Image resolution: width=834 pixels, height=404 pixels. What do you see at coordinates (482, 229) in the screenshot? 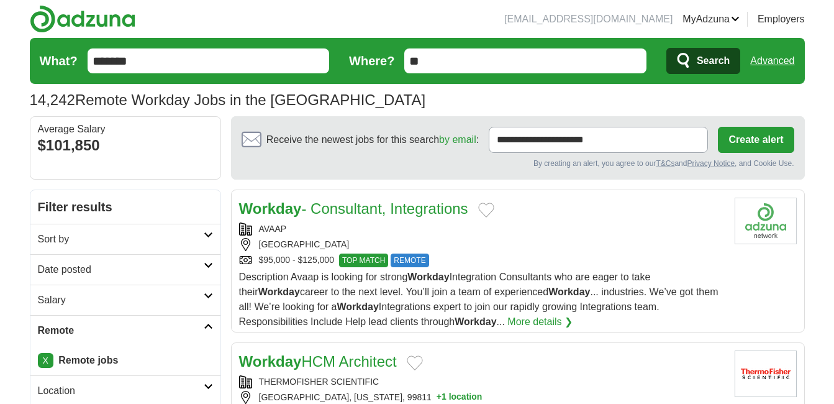
I see `div: AVAAP` at bounding box center [482, 229].